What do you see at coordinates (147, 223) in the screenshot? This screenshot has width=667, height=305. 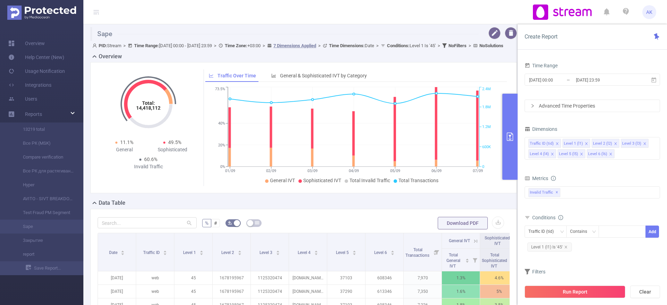 I see `input: Search...` at bounding box center [147, 223].